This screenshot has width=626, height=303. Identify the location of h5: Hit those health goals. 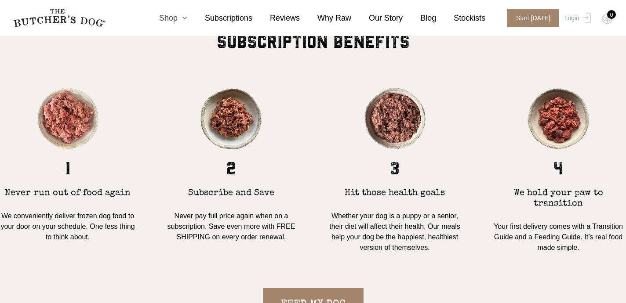
(395, 193).